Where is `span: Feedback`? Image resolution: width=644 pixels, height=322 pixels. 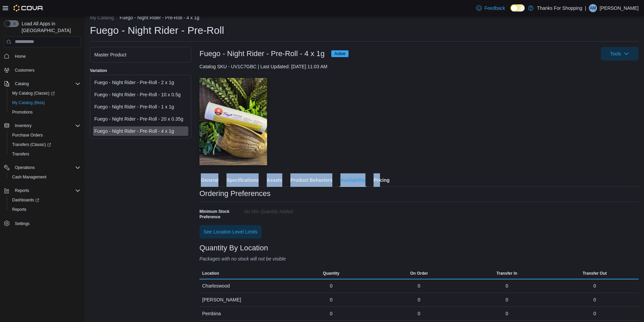
span: Feedback is located at coordinates (494, 8).